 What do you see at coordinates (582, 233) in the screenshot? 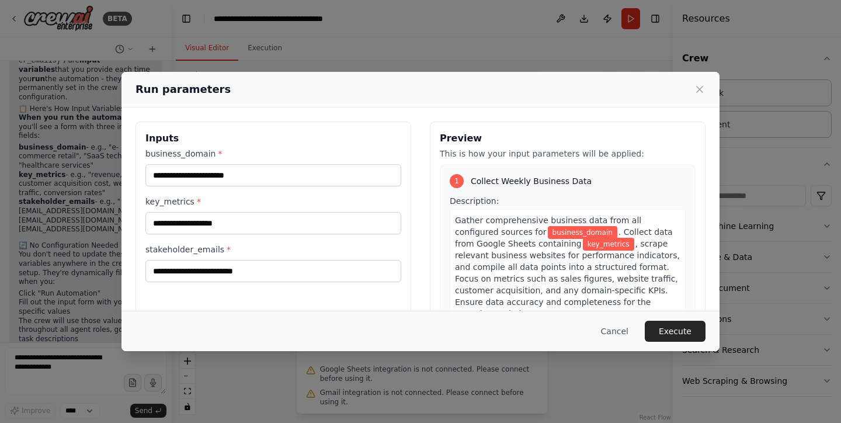
I see `span: Variable: business_domain` at bounding box center [582, 233].